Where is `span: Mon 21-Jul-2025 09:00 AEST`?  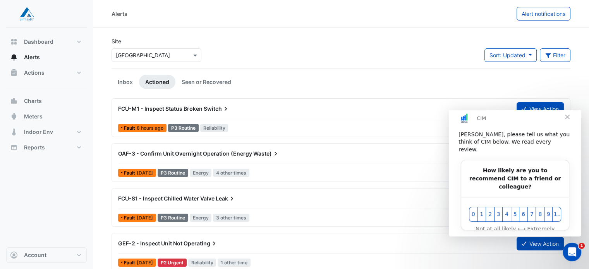 span: Mon 21-Jul-2025 09:00 AEST is located at coordinates (145, 263).